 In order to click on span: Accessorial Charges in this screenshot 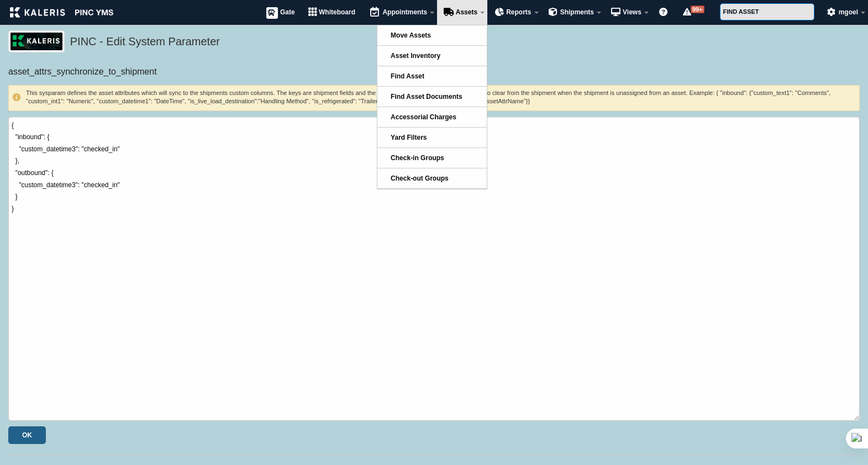, I will do `click(423, 117)`.